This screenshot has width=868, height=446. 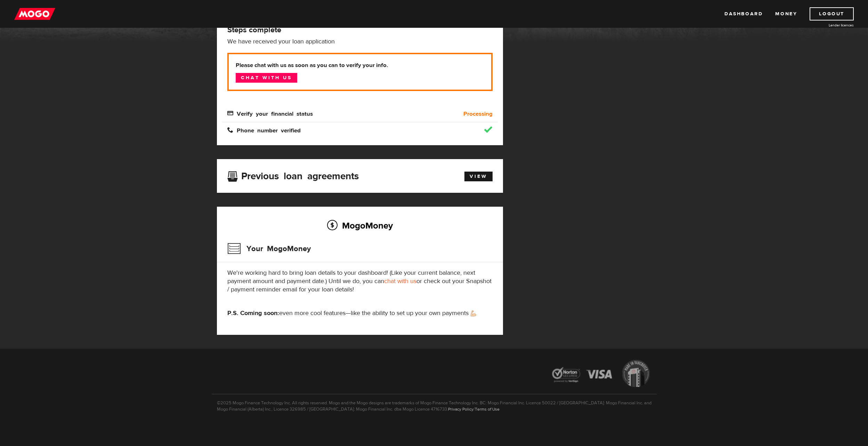 I want to click on a: Lender licences, so click(x=828, y=25).